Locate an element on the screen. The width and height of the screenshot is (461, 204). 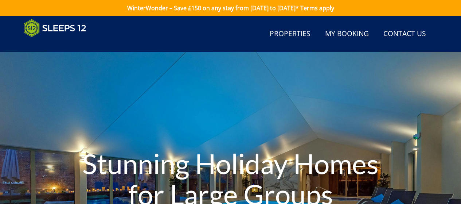
a: Contact Us is located at coordinates (405, 34).